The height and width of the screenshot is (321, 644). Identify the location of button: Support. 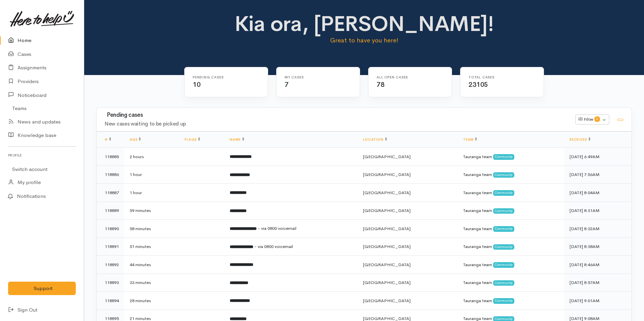
(41, 288).